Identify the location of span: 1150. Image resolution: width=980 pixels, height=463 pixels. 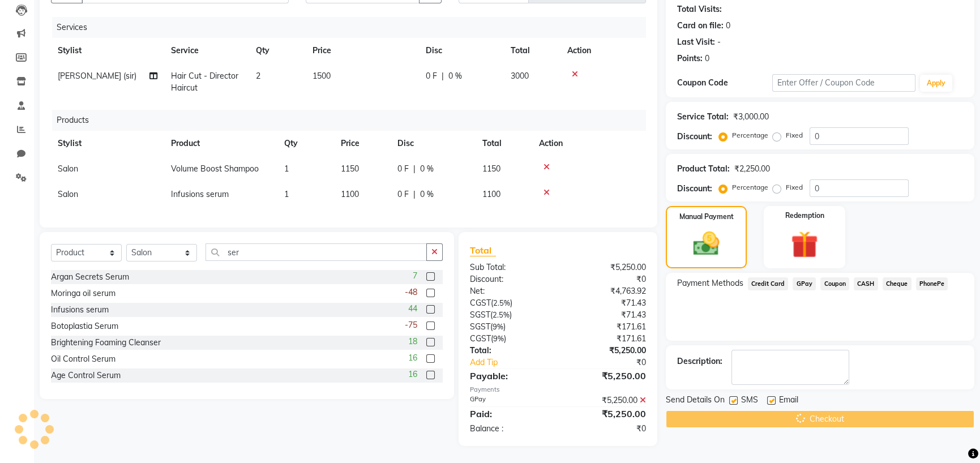
(491, 168).